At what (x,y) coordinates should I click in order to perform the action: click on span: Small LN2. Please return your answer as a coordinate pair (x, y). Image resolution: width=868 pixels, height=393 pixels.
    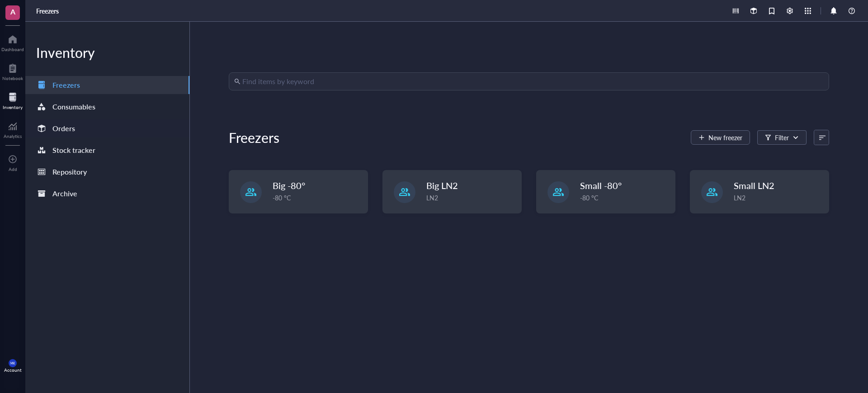
    Looking at the image, I should click on (754, 185).